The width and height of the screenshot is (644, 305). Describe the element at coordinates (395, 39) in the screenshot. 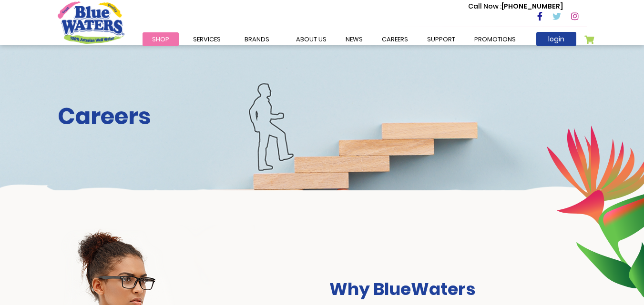

I see `a: careers` at that location.